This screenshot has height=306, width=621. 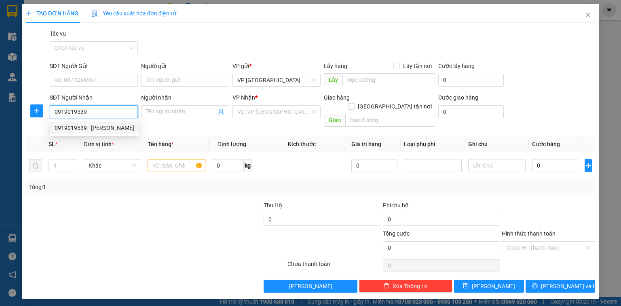 What do you see at coordinates (471, 80) in the screenshot?
I see `input: Cước lấy hàng` at bounding box center [471, 80].